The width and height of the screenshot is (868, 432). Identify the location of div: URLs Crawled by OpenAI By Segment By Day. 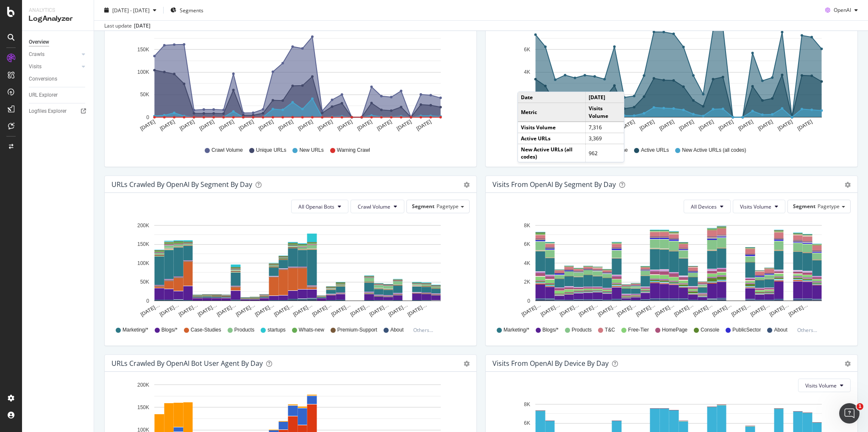
(182, 184).